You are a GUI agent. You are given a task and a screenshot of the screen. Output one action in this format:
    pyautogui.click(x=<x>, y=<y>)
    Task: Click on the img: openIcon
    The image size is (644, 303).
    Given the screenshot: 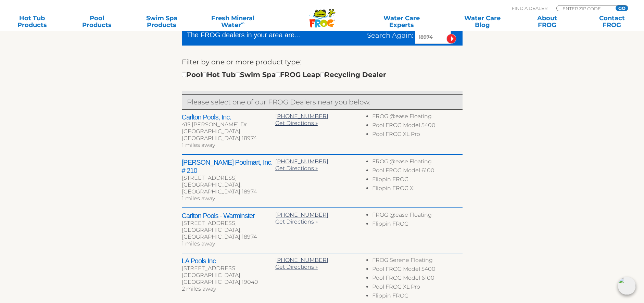 What is the action you would take?
    pyautogui.click(x=627, y=286)
    